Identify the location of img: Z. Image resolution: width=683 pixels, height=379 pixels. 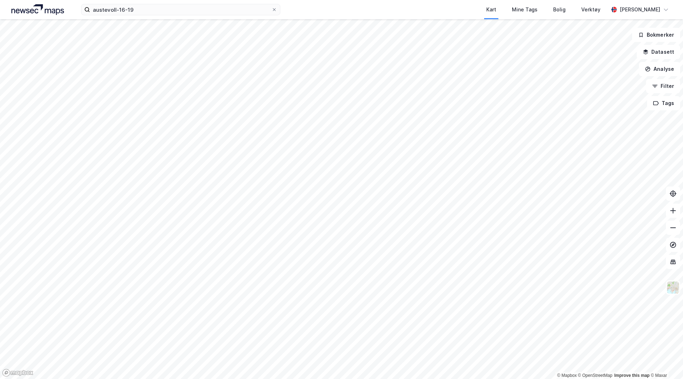
(673, 287).